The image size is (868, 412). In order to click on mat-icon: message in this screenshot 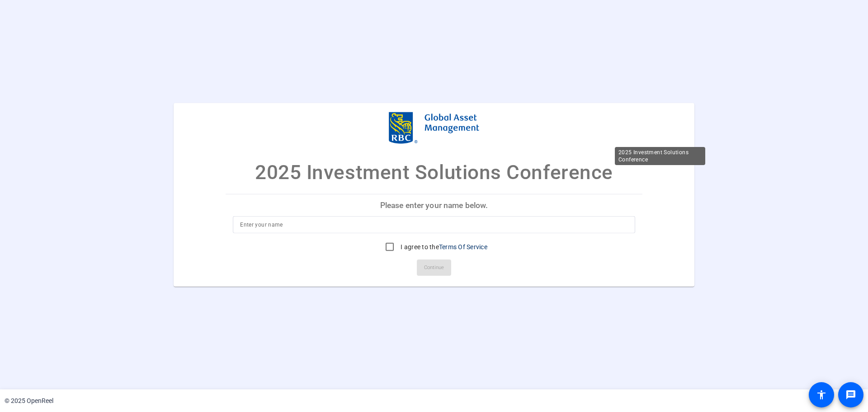, I will do `click(851, 395)`.